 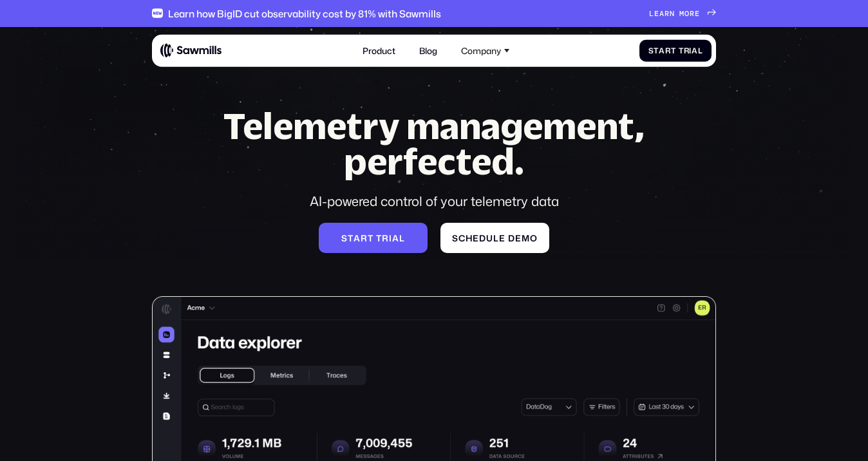 I want to click on span: n, so click(x=673, y=13).